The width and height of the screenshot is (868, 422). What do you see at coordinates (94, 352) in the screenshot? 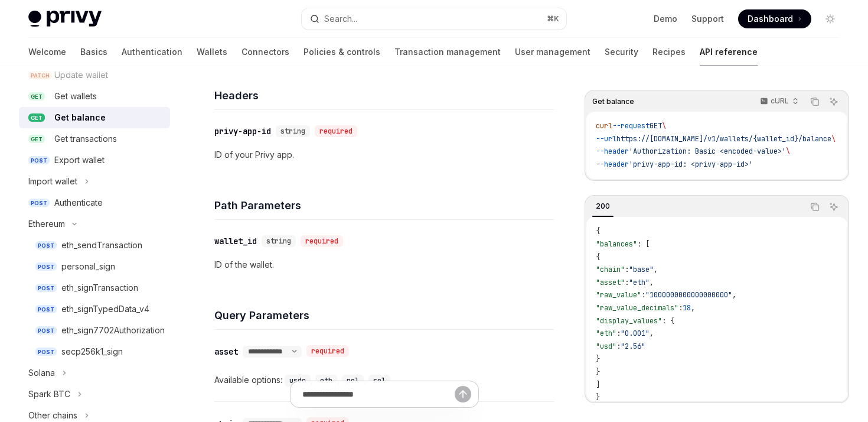
I see `a: POSTsecp256k1_sign` at bounding box center [94, 352].